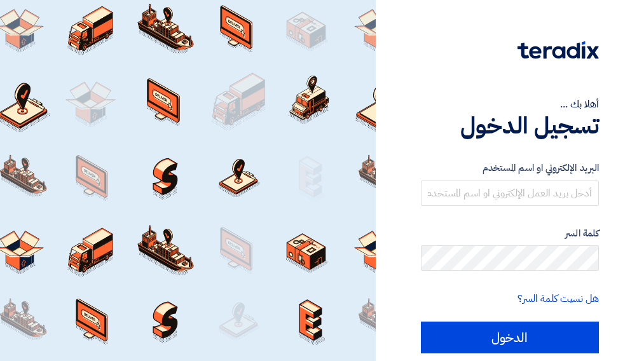 The height and width of the screenshot is (361, 644). What do you see at coordinates (510, 168) in the screenshot?
I see `label: البريد الإلكتروني او اسم المستخدم` at bounding box center [510, 168].